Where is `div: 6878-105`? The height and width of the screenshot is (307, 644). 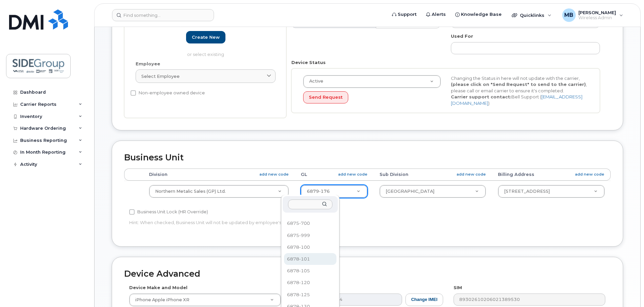 div: 6878-105 is located at coordinates (310, 271).